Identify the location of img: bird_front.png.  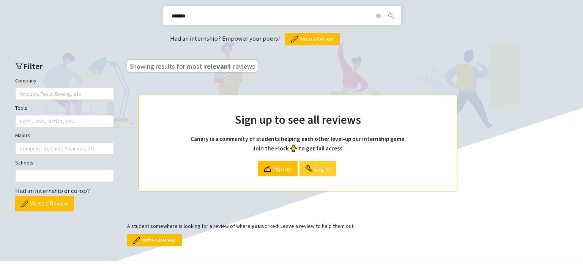
(293, 148).